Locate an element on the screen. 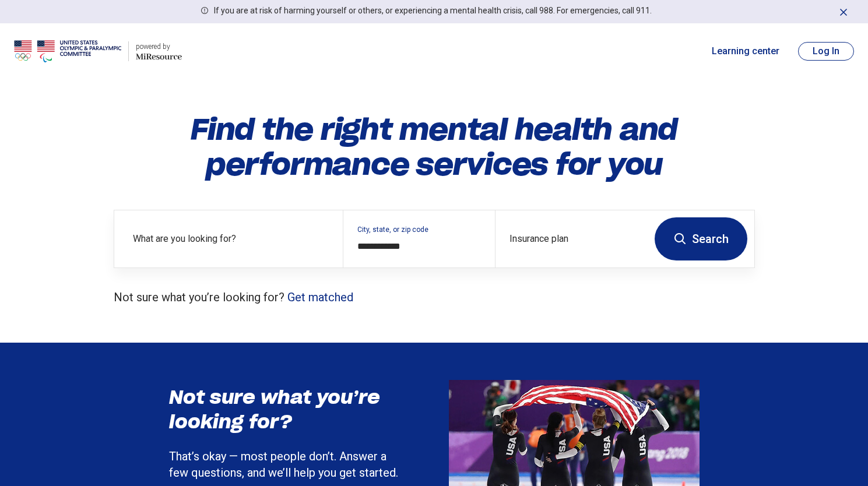 This screenshot has height=486, width=868. a: Get matched is located at coordinates (320, 298).